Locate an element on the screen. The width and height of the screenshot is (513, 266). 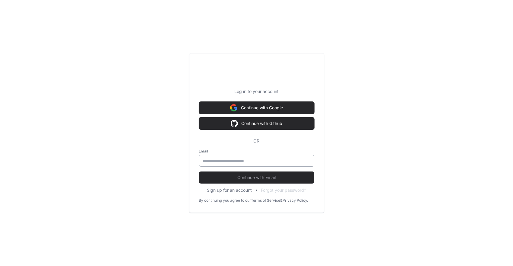
label: Email is located at coordinates (257, 151).